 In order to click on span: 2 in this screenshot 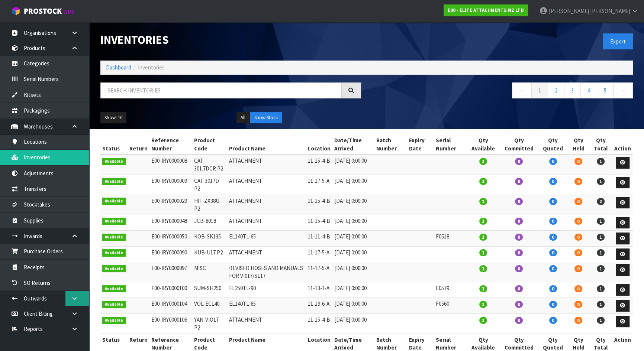, I will do `click(483, 201)`.